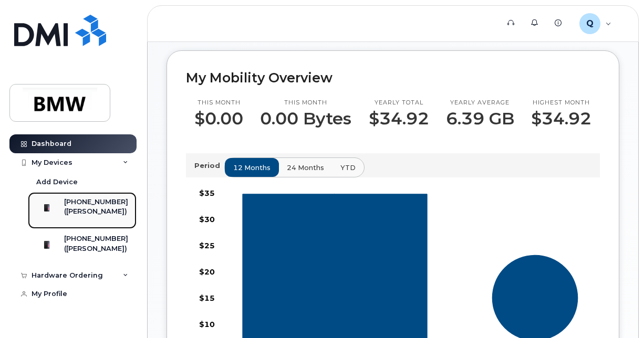 The width and height of the screenshot is (644, 338). Describe the element at coordinates (207, 193) in the screenshot. I see `tspan: $35` at that location.